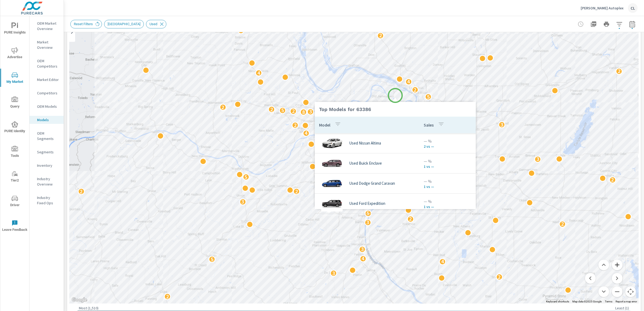 The width and height of the screenshot is (644, 311). I want to click on button: Zoom out, so click(617, 291).